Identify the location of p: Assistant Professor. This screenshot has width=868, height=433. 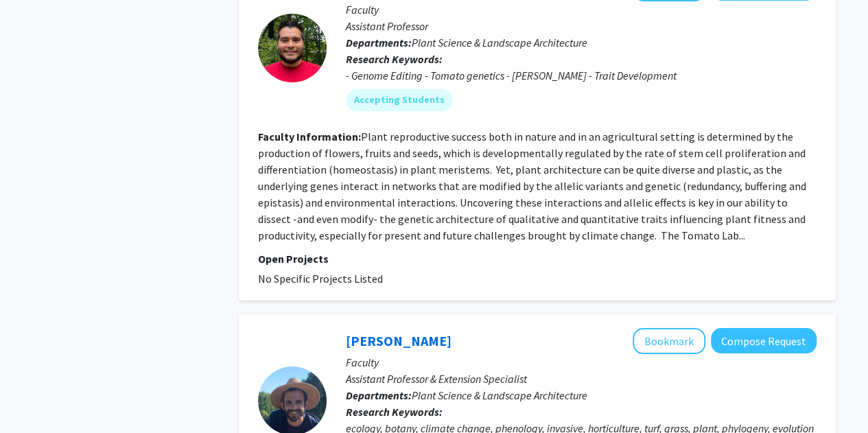
(581, 26).